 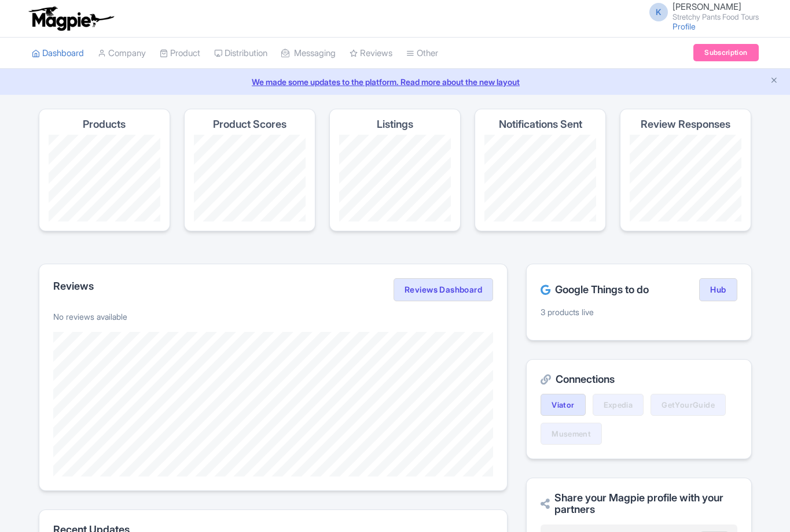 What do you see at coordinates (58, 53) in the screenshot?
I see `a: Dashboard` at bounding box center [58, 53].